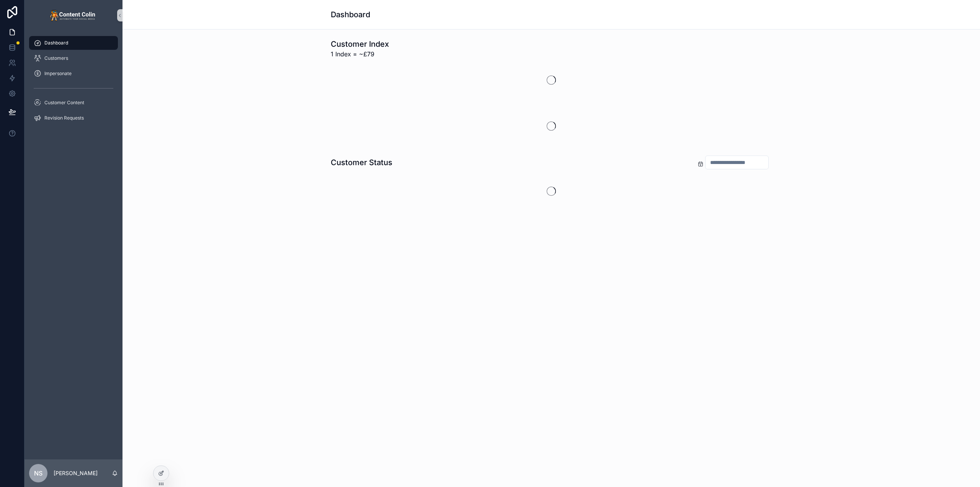  I want to click on div: scrollable content, so click(74, 83).